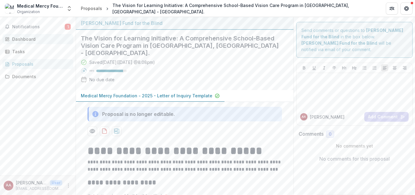 The width and height of the screenshot is (415, 195). Describe the element at coordinates (228, 9) in the screenshot. I see `nav: breadcrumb` at that location.